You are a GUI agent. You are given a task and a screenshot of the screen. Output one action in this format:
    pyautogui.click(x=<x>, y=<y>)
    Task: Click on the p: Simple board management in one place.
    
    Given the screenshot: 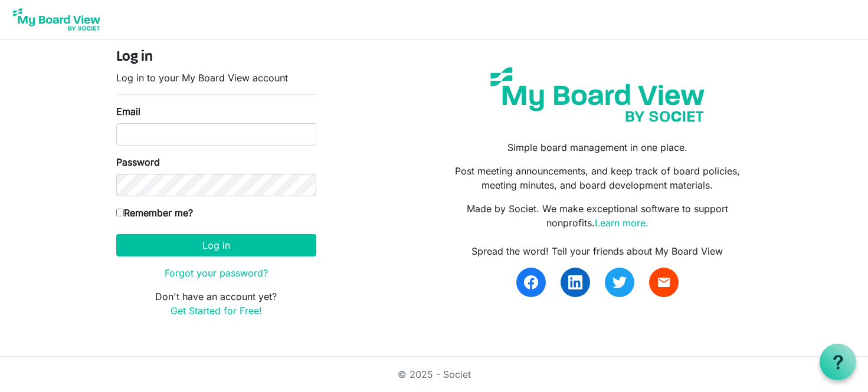 What is the action you would take?
    pyautogui.click(x=597, y=147)
    